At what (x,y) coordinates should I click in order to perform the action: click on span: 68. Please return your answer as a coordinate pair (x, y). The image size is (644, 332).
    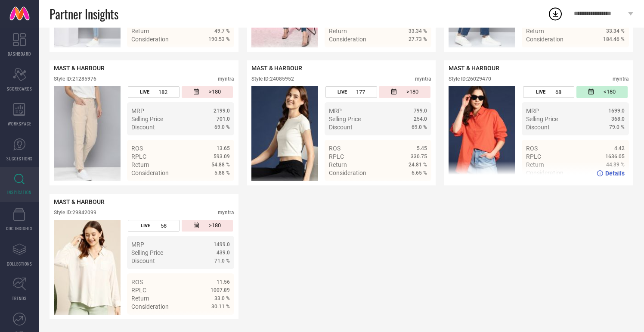
    Looking at the image, I should click on (558, 92).